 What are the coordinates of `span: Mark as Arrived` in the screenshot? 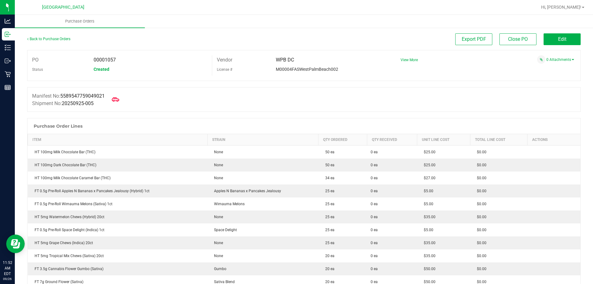 It's located at (116, 99).